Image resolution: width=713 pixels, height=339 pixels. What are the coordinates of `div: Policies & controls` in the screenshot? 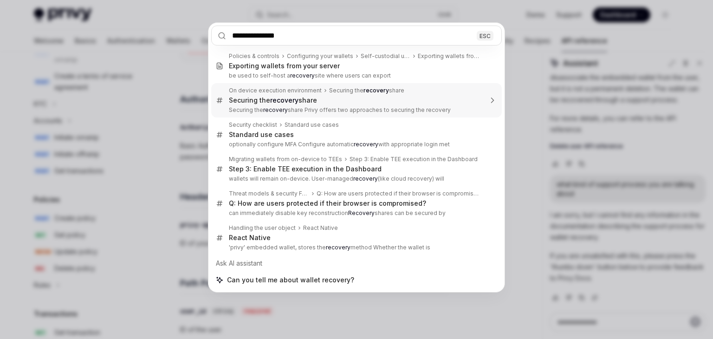 It's located at (254, 56).